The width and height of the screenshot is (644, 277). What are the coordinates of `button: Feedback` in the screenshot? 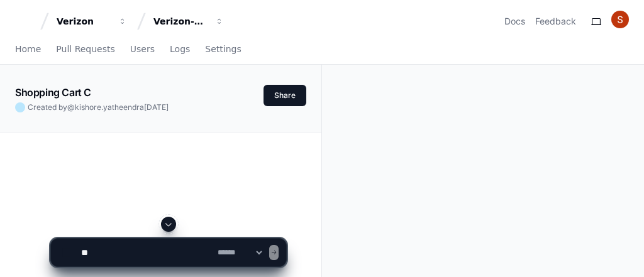 It's located at (555, 21).